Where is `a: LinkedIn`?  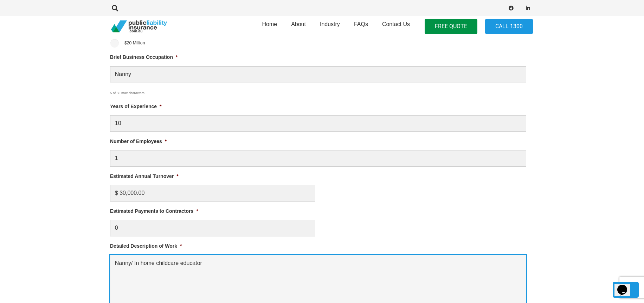 a: LinkedIn is located at coordinates (527, 8).